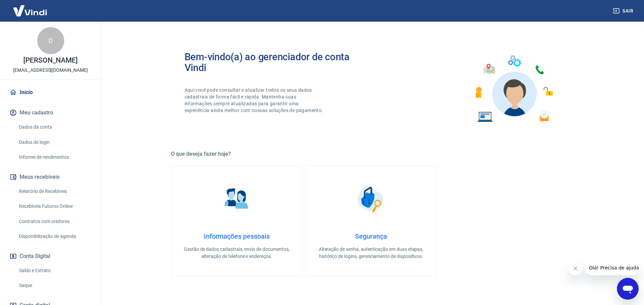  Describe the element at coordinates (55, 270) in the screenshot. I see `a: Saldo e Extrato` at that location.